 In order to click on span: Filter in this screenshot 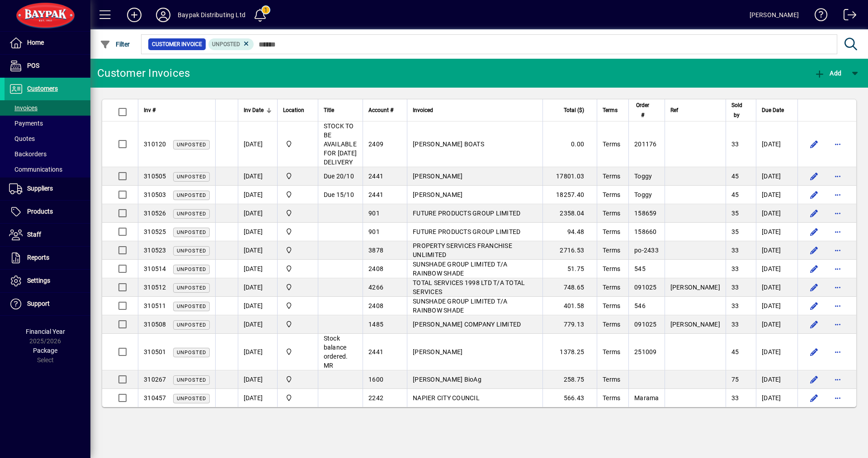, I will do `click(115, 44)`.